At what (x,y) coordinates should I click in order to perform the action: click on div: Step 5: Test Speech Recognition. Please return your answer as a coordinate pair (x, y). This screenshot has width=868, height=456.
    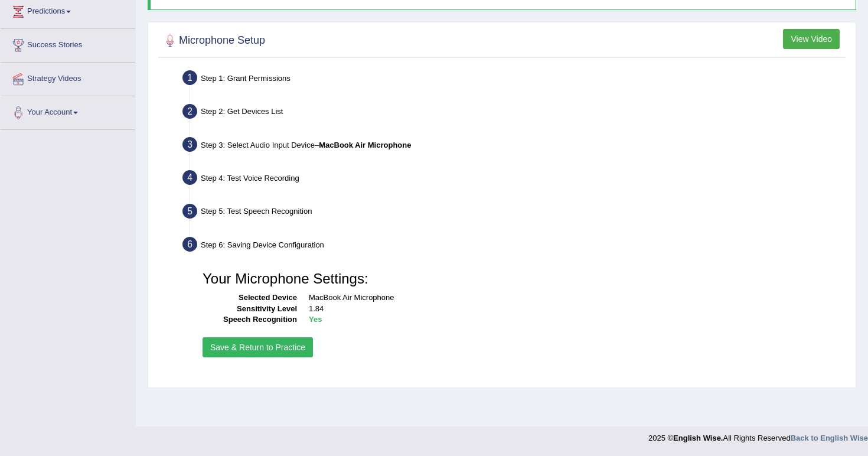
    Looking at the image, I should click on (514, 213).